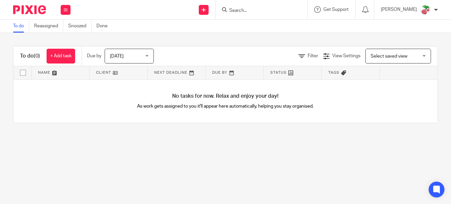  Describe the element at coordinates (37, 56) in the screenshot. I see `span: (0)` at that location.